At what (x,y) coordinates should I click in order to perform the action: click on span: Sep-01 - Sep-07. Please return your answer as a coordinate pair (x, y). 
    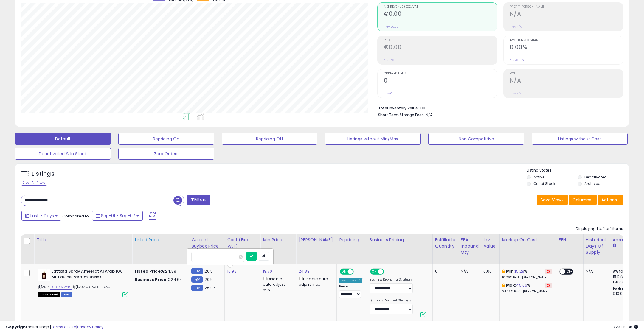
    Looking at the image, I should click on (118, 215).